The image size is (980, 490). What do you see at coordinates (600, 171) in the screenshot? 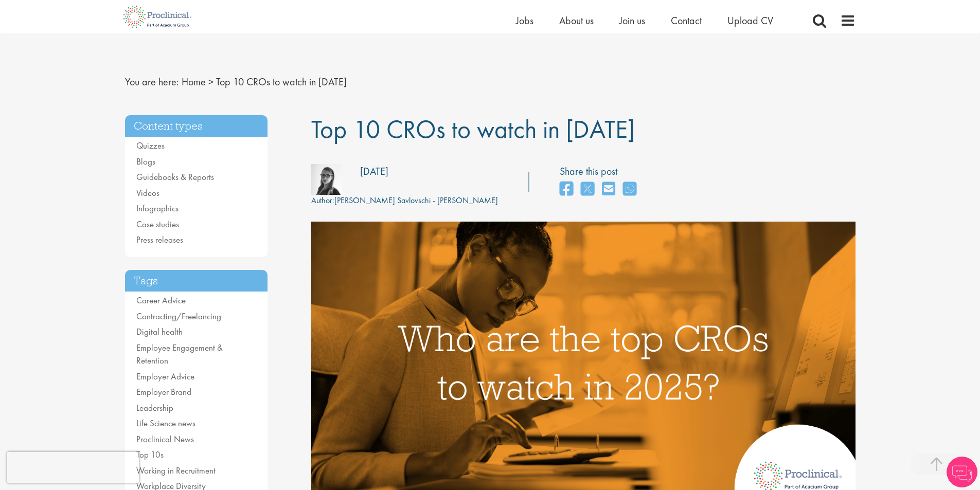
I see `label: Share this post` at bounding box center [600, 171].